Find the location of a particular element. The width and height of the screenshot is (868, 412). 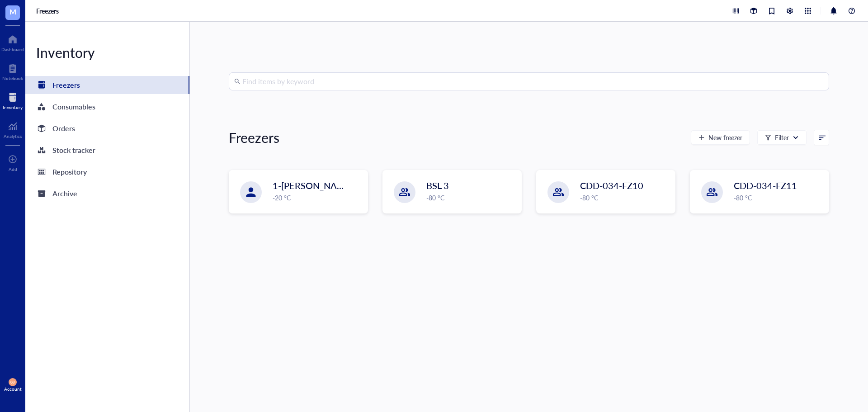

div: Dashboard is located at coordinates (13, 50).